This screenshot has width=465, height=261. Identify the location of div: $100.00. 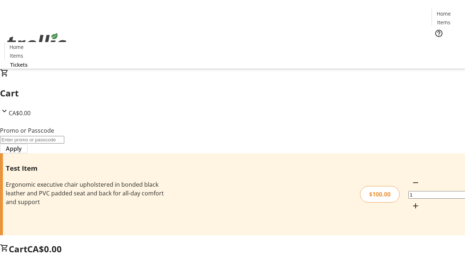
(379, 195).